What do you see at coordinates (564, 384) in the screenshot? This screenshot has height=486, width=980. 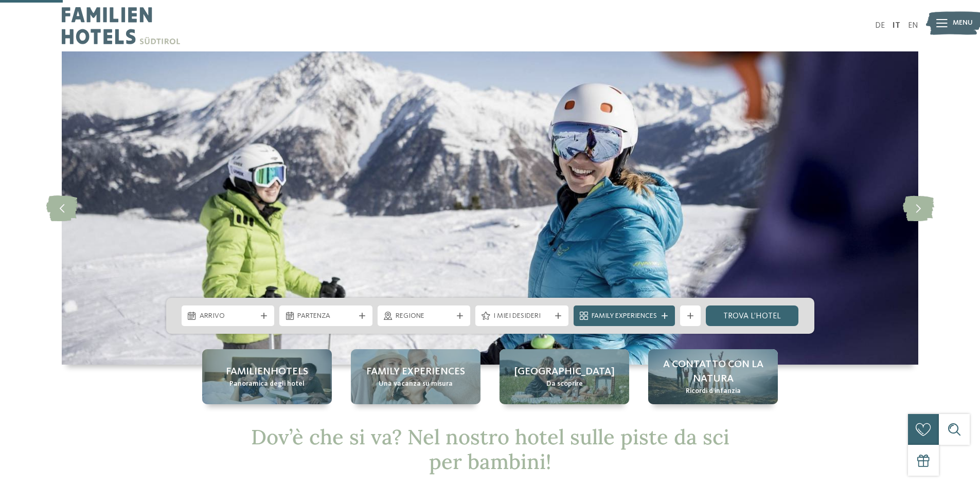 I see `span: Da scoprire` at bounding box center [564, 384].